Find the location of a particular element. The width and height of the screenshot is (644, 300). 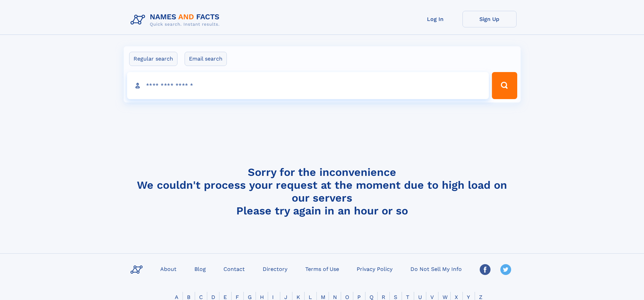

button: Search Button is located at coordinates (505, 85).